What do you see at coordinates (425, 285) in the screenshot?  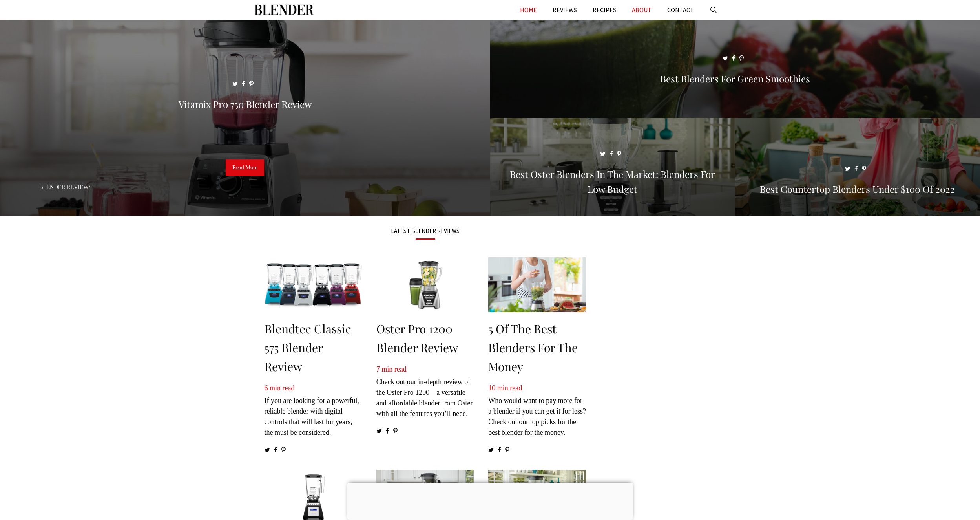 I see `img: Oster Pro 1200 Blender Review` at bounding box center [425, 285].